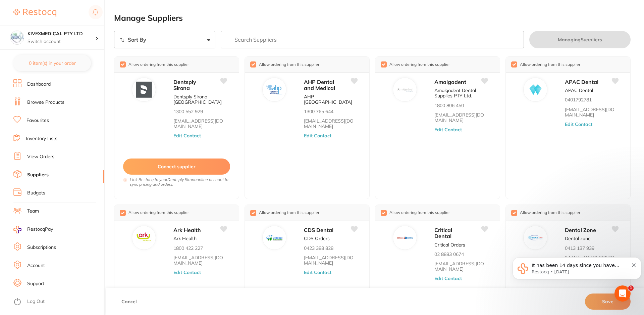  I want to click on p: Ark Health, so click(185, 238).